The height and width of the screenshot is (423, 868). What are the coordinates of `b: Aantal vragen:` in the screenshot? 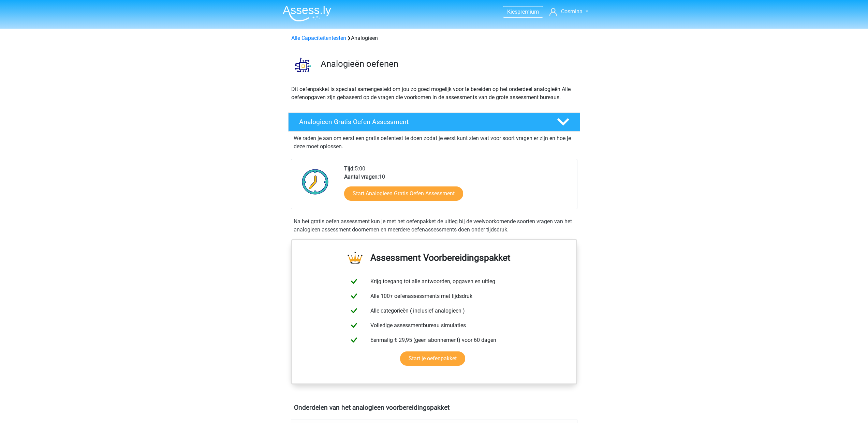 It's located at (361, 177).